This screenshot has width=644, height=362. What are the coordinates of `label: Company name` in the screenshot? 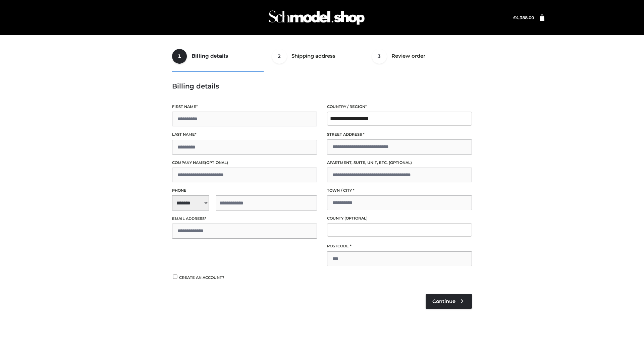 It's located at (245, 163).